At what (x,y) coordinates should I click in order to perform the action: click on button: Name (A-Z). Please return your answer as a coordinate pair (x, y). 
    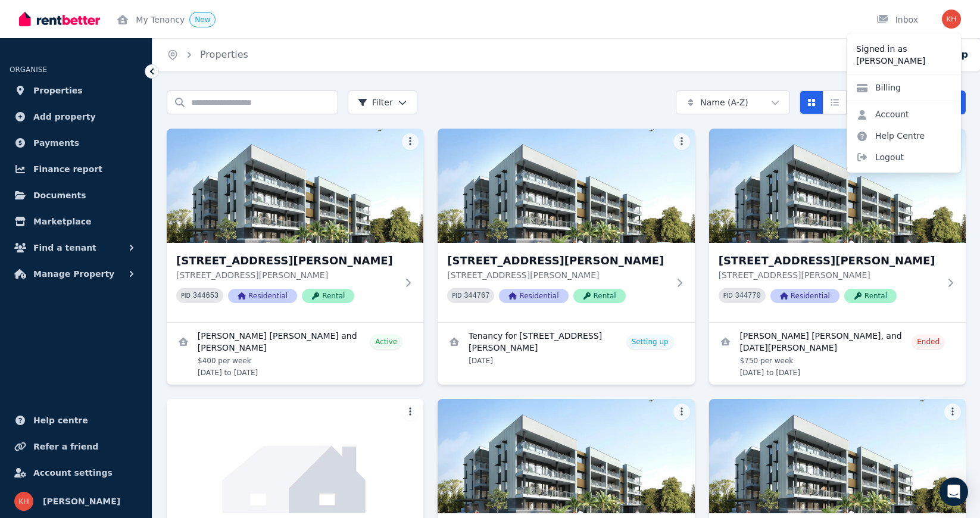
    Looking at the image, I should click on (733, 103).